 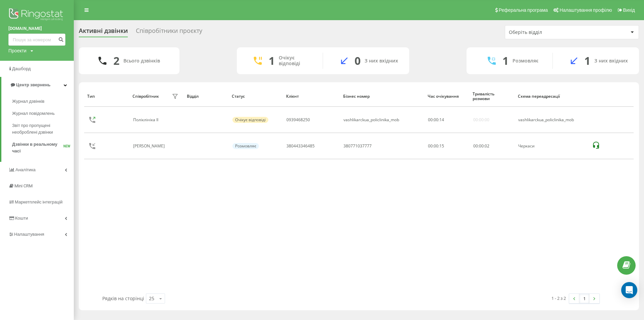 What do you see at coordinates (358, 146) in the screenshot?
I see `div: 380771037777` at bounding box center [358, 146].